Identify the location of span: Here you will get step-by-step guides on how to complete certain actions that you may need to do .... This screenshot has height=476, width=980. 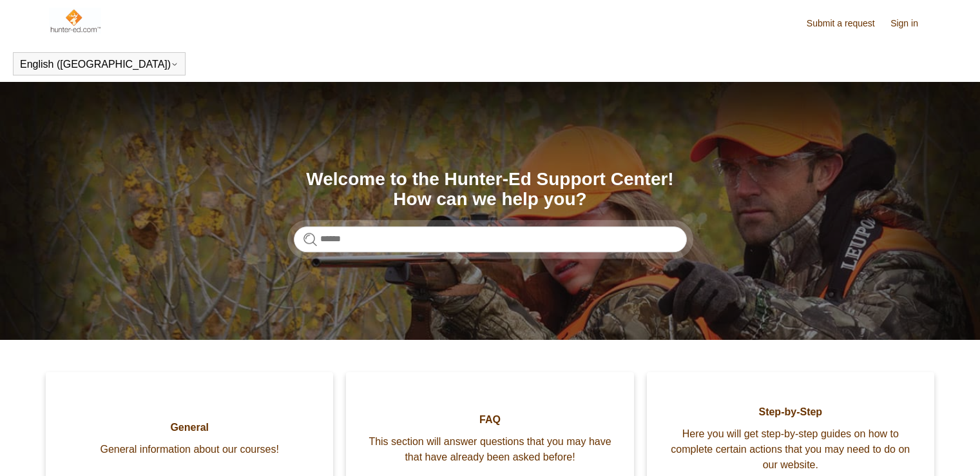
(790, 449).